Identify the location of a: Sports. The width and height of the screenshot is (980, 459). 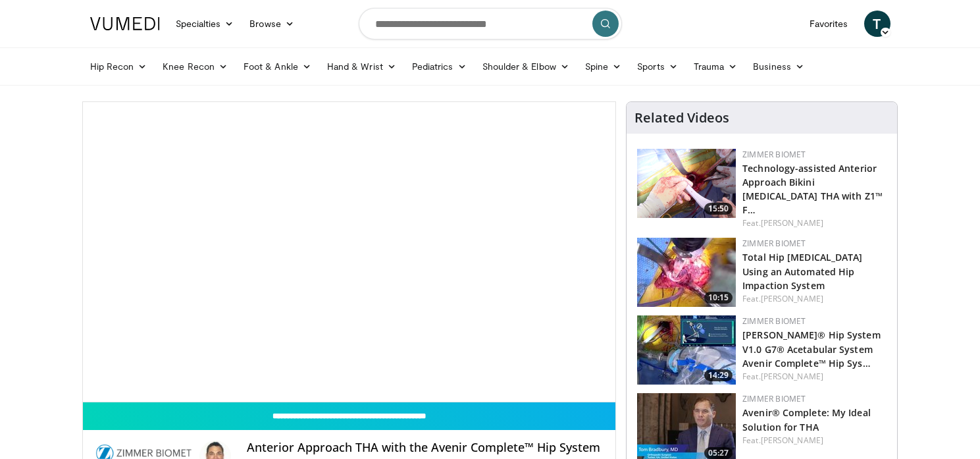
(658, 66).